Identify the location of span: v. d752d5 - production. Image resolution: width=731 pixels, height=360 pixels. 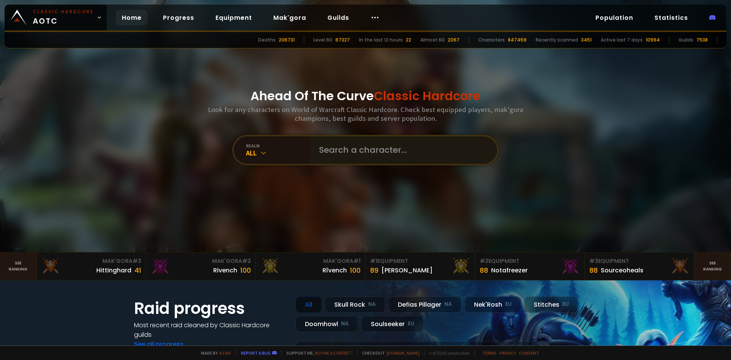
(447, 352).